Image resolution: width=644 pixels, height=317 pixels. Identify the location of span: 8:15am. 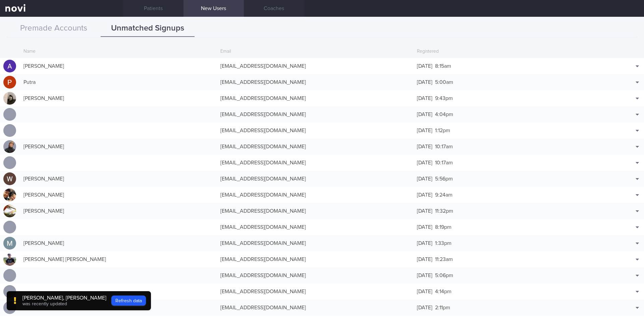
(443, 66).